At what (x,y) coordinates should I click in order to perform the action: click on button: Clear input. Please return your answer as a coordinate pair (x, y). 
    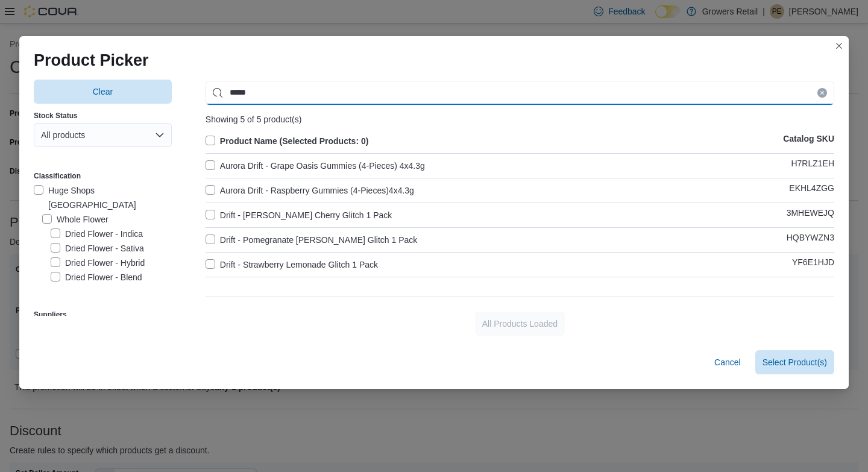
    Looking at the image, I should click on (822, 93).